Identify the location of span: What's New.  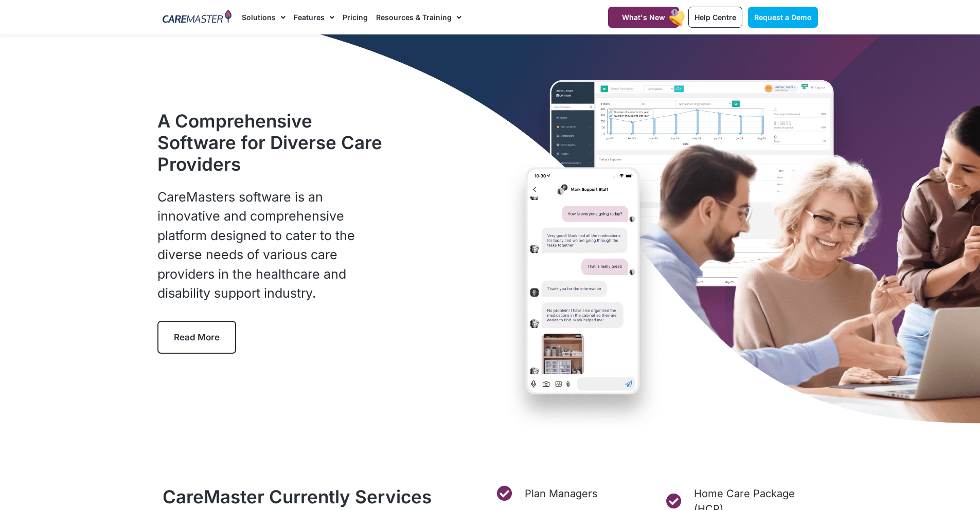
(643, 17).